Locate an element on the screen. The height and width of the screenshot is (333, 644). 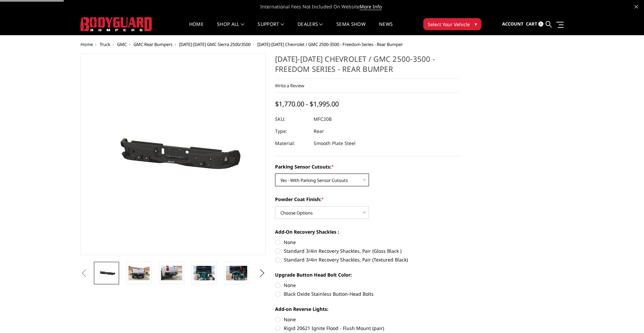
label: Rigid 20621 Ignite Flood - Flush Mount (pair) is located at coordinates (368, 328).